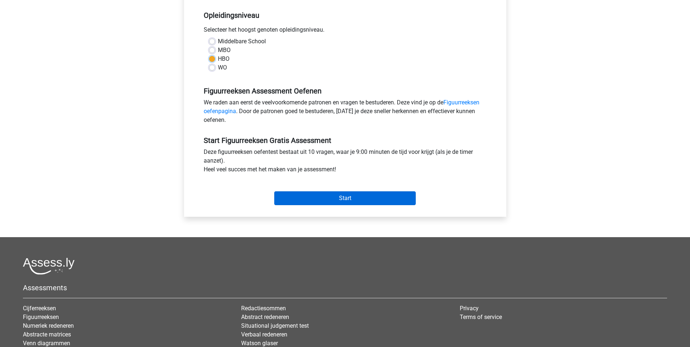 The width and height of the screenshot is (690, 347). I want to click on a: Abstracte matrices, so click(47, 334).